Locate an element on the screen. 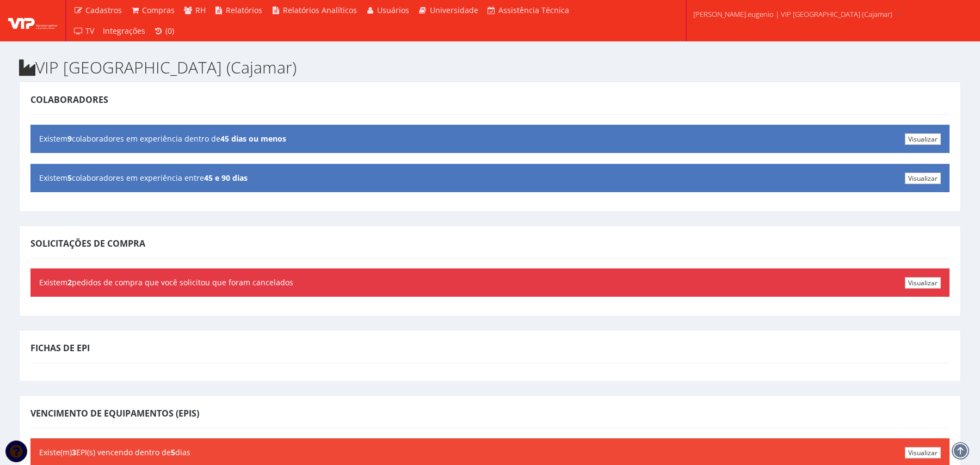 The width and height of the screenshot is (980, 465). span: Solicitações de Compra is located at coordinates (87, 244).